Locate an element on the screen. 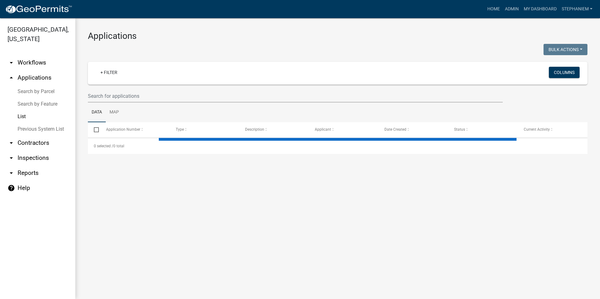 The image size is (600, 299). a: Map is located at coordinates (114, 113).